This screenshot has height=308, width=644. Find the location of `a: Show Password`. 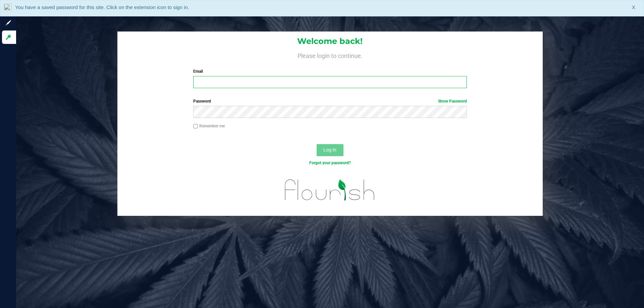

a: Show Password is located at coordinates (452, 101).